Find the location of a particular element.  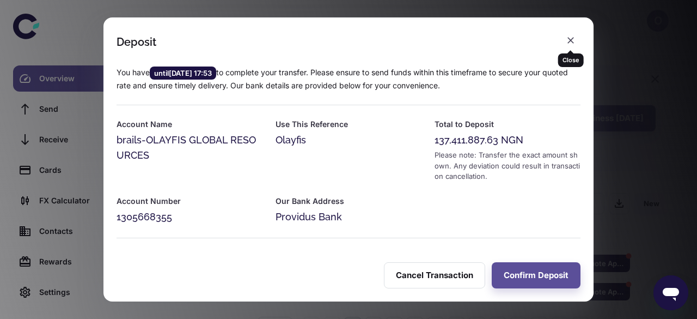

p: You have to complete your transfer. Please ensure to send funds within this timeframe to secure y... is located at coordinates (349, 79).